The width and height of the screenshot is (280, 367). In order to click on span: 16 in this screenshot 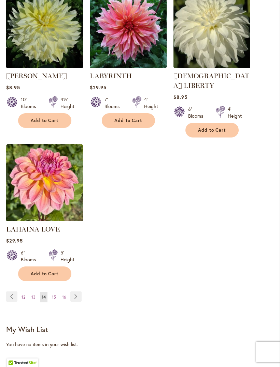, I will do `click(64, 297)`.